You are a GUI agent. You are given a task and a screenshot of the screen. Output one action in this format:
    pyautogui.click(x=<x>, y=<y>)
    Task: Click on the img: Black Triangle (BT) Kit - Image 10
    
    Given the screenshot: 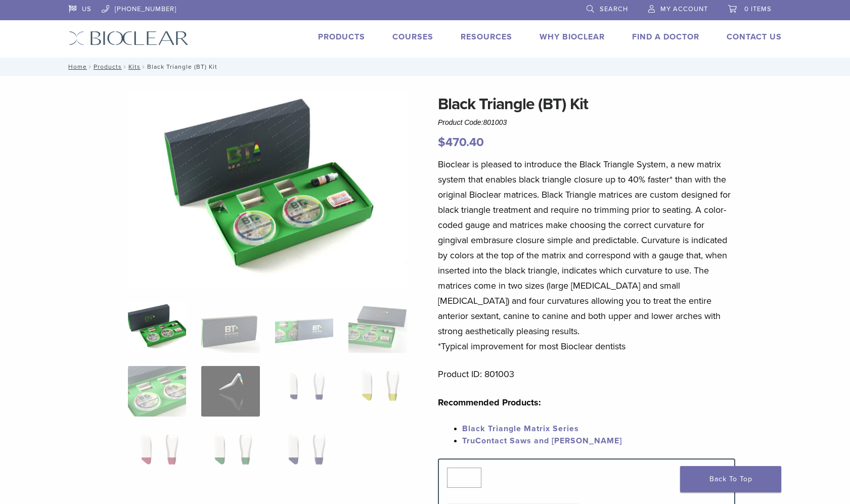 What is the action you would take?
    pyautogui.click(x=230, y=455)
    